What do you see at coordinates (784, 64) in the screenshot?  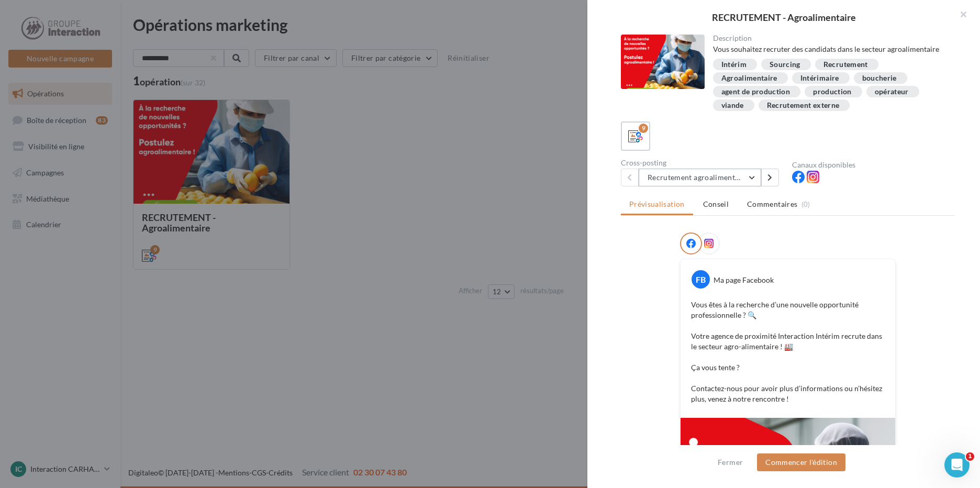 I see `div: Sourcing` at bounding box center [784, 64].